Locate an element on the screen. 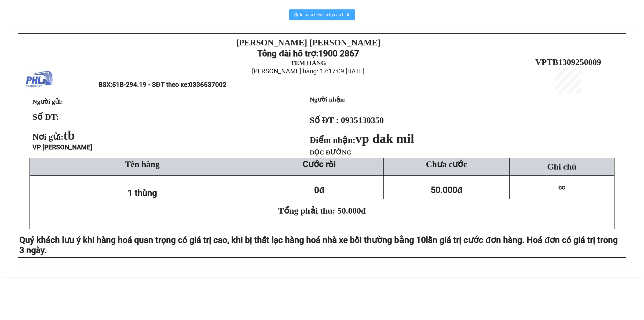 This screenshot has width=644, height=320. button: printerIn mẫu biên lai tự cấu hình is located at coordinates (322, 15).